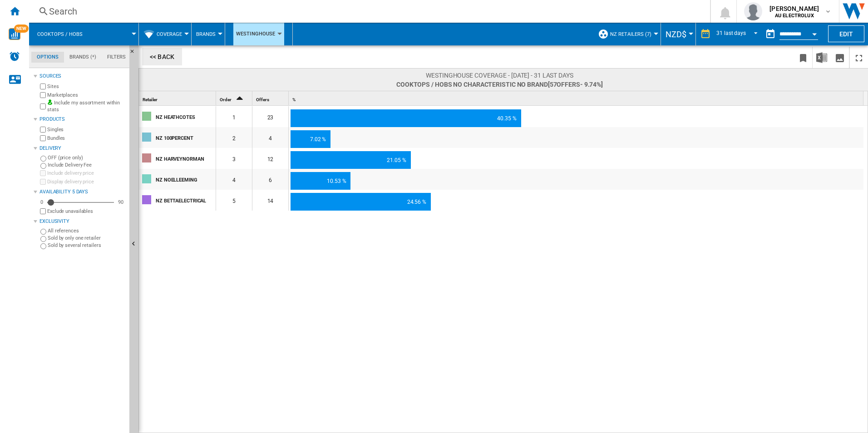 The height and width of the screenshot is (433, 868). I want to click on div: Sources, so click(82, 76).